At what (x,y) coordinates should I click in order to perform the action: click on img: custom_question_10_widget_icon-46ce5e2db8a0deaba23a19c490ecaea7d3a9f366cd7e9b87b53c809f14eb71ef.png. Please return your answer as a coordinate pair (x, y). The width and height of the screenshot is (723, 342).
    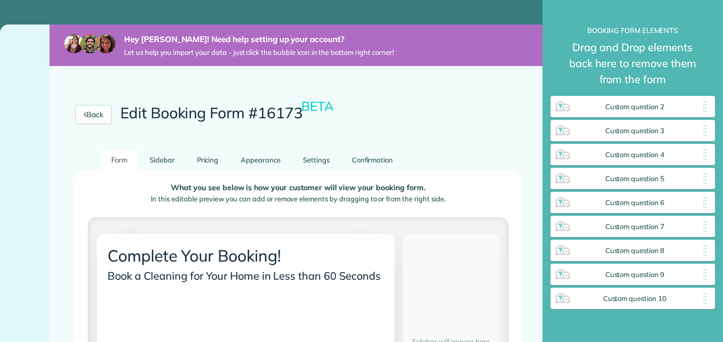
    Looking at the image, I should click on (563, 298).